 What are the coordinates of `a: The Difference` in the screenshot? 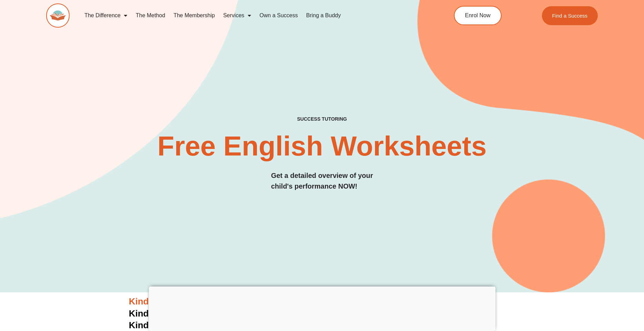 It's located at (106, 16).